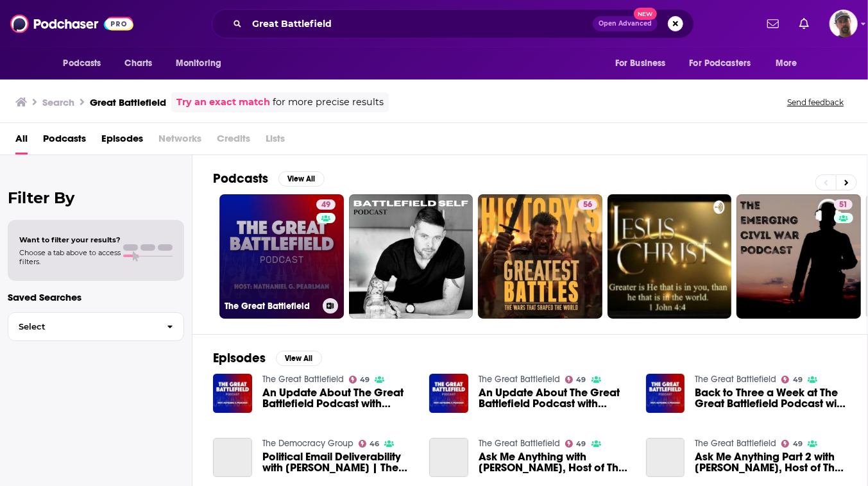  I want to click on span: 46, so click(374, 444).